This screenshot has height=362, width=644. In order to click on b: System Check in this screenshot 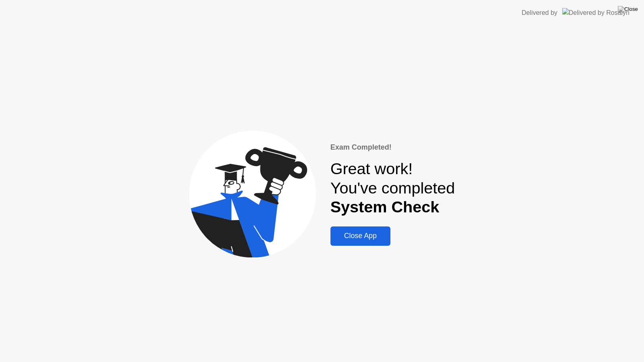, I will do `click(385, 207)`.